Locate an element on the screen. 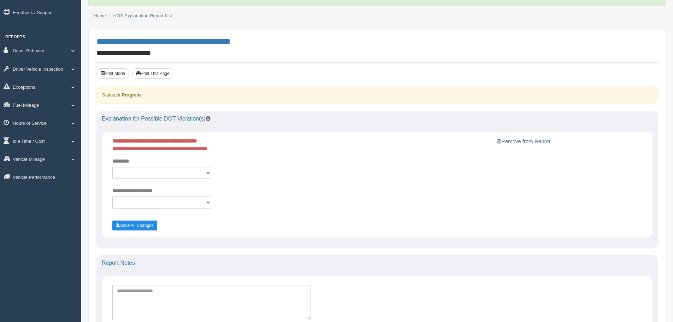 Image resolution: width=673 pixels, height=322 pixels. button: Print This Page is located at coordinates (153, 74).